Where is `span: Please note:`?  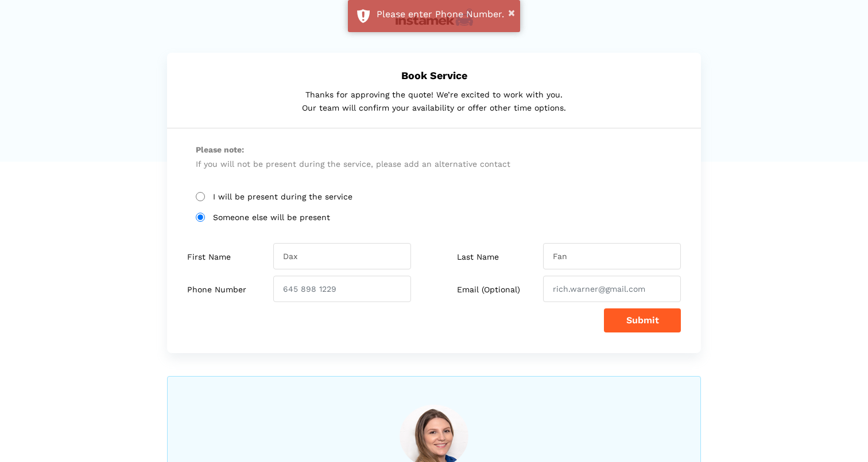
span: Please note: is located at coordinates (434, 150).